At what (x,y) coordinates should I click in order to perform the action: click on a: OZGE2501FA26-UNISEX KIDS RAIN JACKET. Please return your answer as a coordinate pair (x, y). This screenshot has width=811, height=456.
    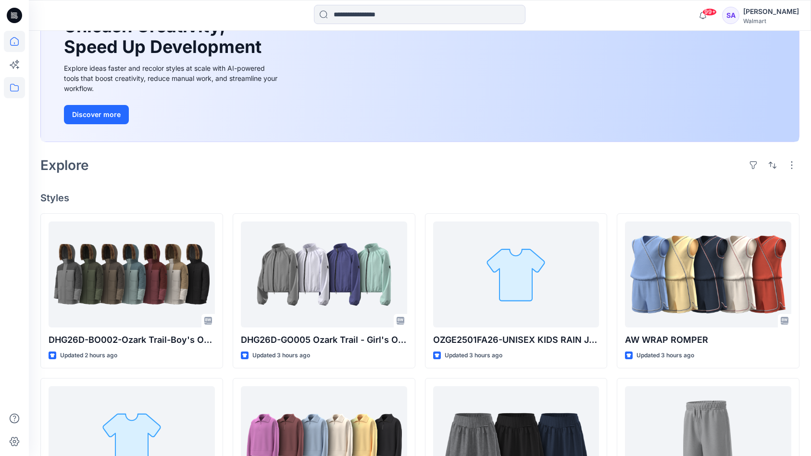
    Looking at the image, I should click on (517, 274).